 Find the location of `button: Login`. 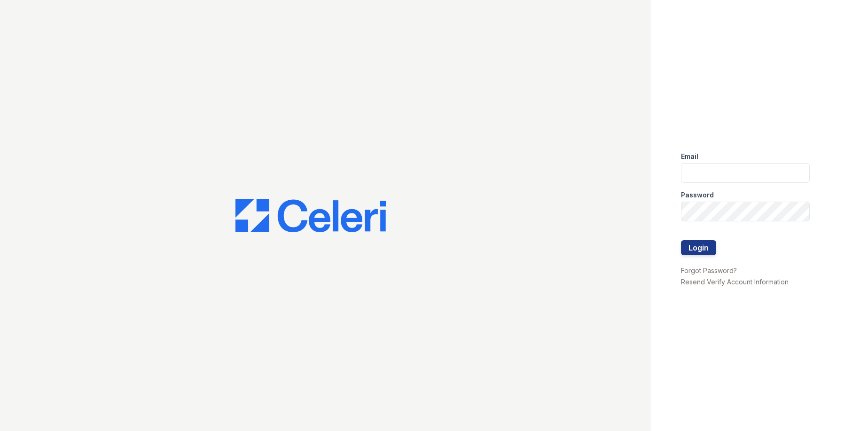

button: Login is located at coordinates (699, 248).